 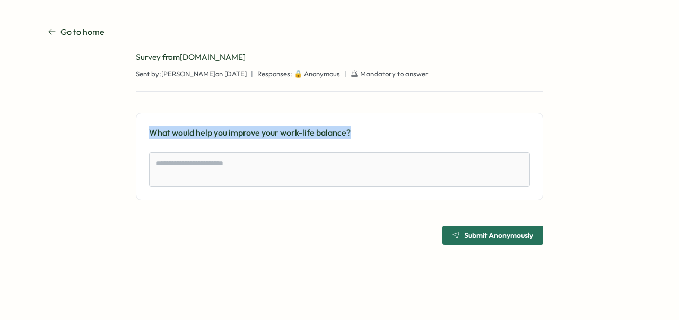 What do you see at coordinates (76, 32) in the screenshot?
I see `a: Go to home` at bounding box center [76, 32].